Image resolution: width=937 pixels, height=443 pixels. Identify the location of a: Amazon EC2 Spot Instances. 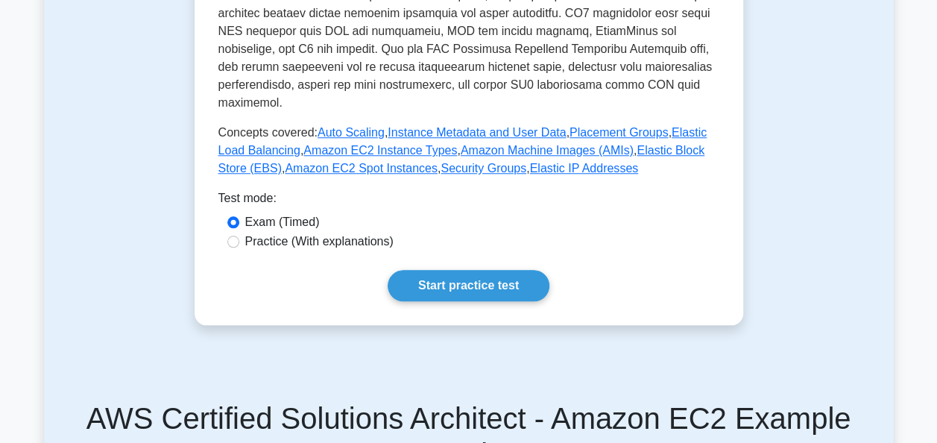
(361, 168).